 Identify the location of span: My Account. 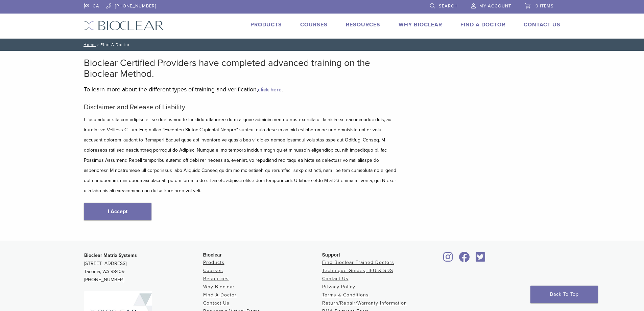
(496, 6).